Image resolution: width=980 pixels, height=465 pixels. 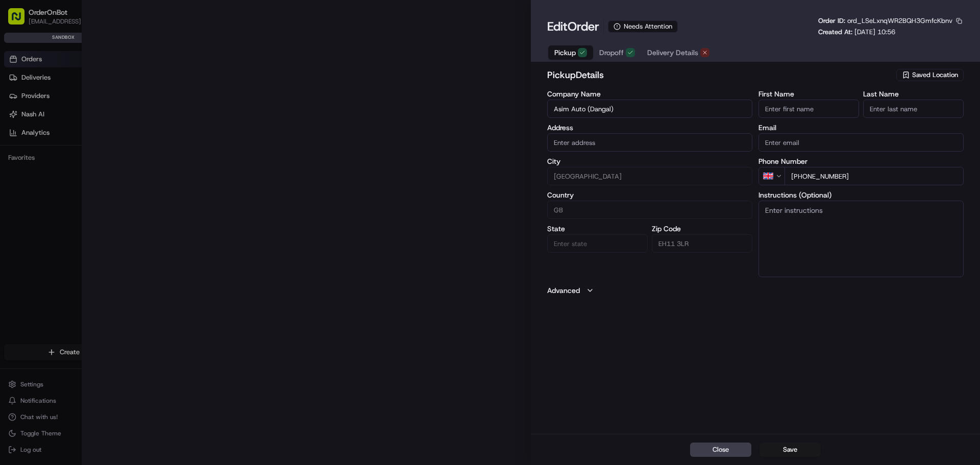 I want to click on input: Enter zip code, so click(x=702, y=244).